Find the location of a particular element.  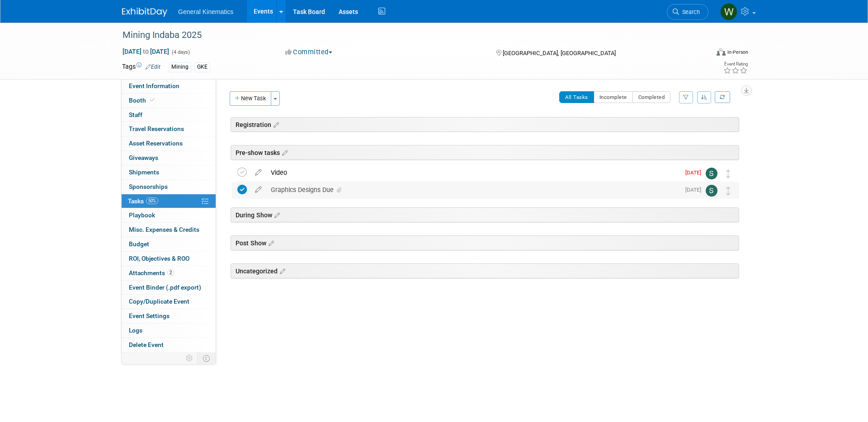

a: Giveaways is located at coordinates (168, 157).